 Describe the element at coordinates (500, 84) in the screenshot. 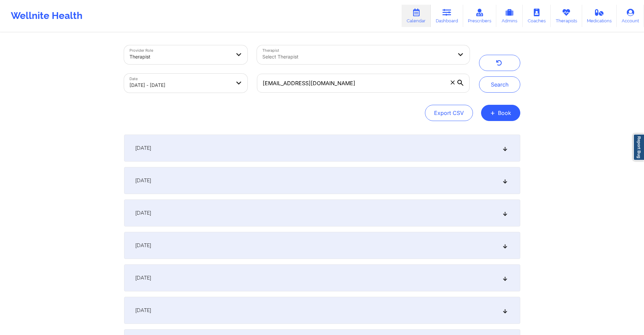

I see `button: Search` at that location.